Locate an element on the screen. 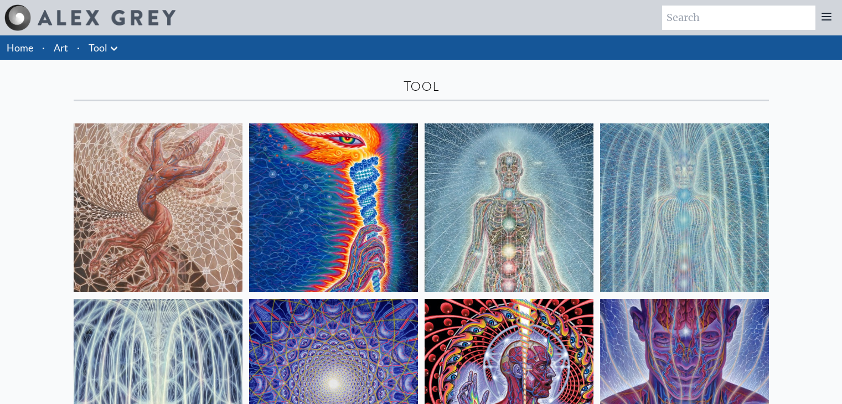 Image resolution: width=842 pixels, height=404 pixels. a: Tool is located at coordinates (98, 48).